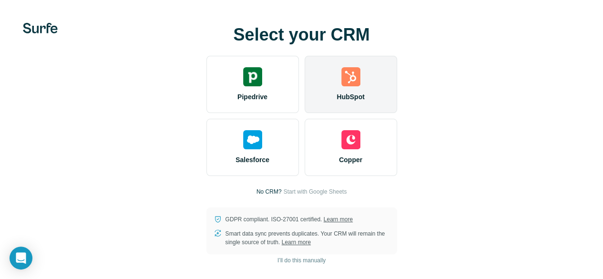 The image size is (603, 279). What do you see at coordinates (40, 28) in the screenshot?
I see `img: Surfe's logo` at bounding box center [40, 28].